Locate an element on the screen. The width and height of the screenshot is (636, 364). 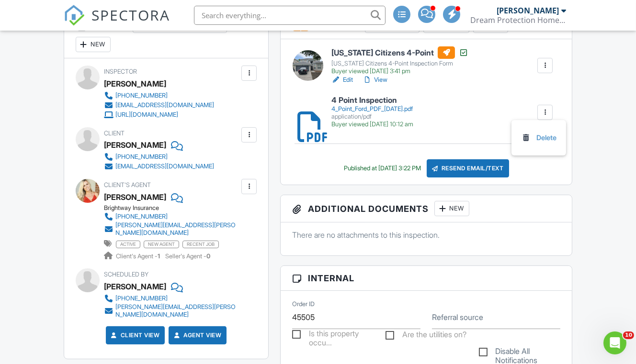
h6: 4 Point Inspection is located at coordinates (372, 101).